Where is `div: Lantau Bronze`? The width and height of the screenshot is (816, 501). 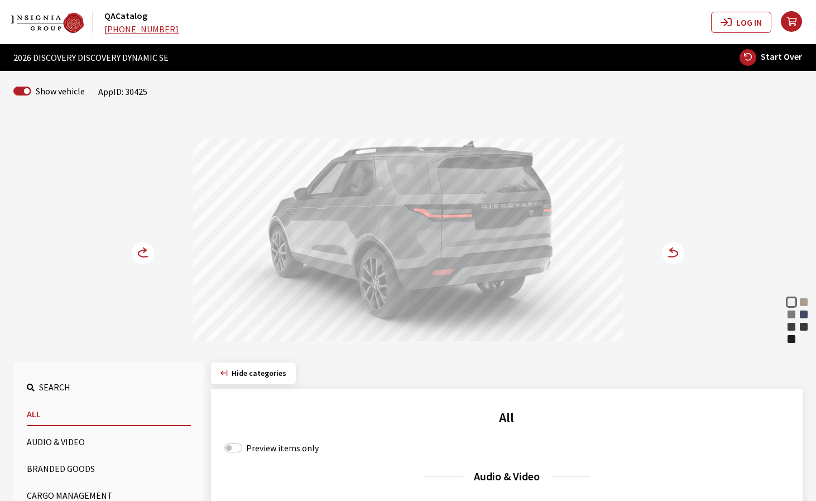 div: Lantau Bronze is located at coordinates (804, 302).